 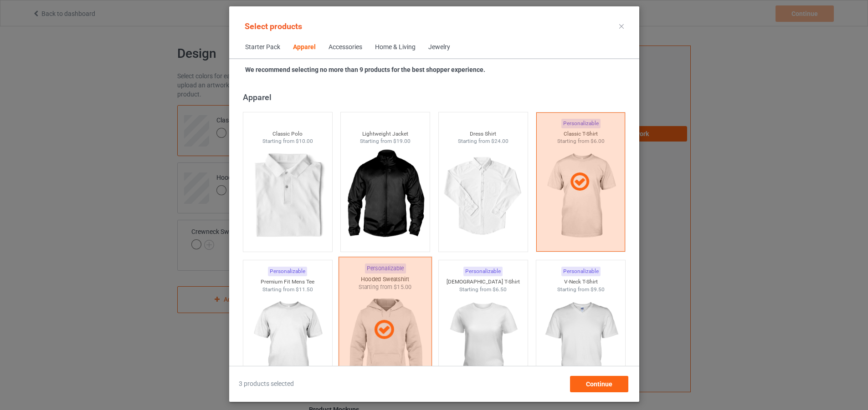 I want to click on span: $11.50, so click(x=304, y=289).